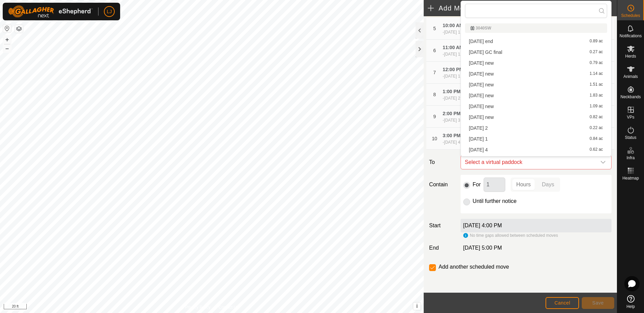  What do you see at coordinates (505, 8) in the screenshot?
I see `h2: Add Move` at bounding box center [505, 8].